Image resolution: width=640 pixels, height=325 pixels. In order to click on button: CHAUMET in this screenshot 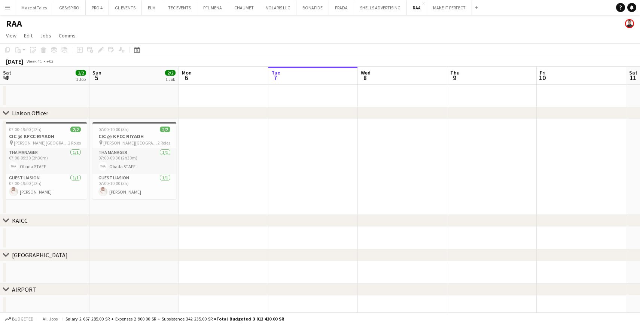, I will do `click(244, 7)`.